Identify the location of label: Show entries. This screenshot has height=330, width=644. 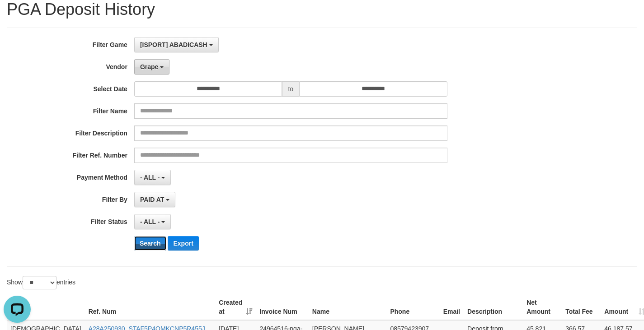
(41, 283).